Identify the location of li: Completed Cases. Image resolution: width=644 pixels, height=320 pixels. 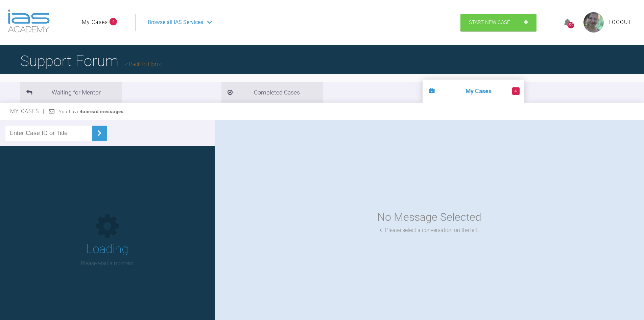
(272, 92).